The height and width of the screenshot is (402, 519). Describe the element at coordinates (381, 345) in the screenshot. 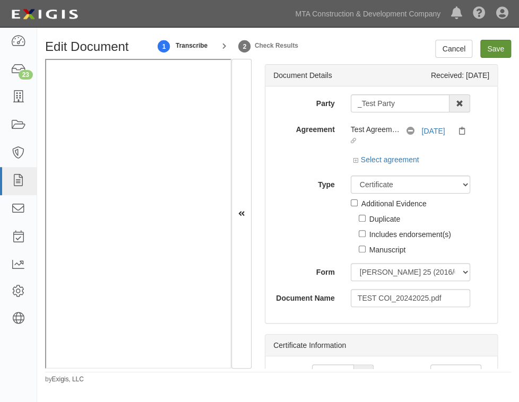

I see `div: Certificate Information` at that location.